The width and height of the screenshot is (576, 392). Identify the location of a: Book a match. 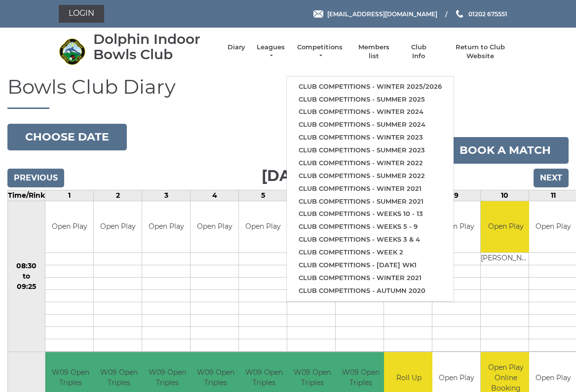
(505, 150).